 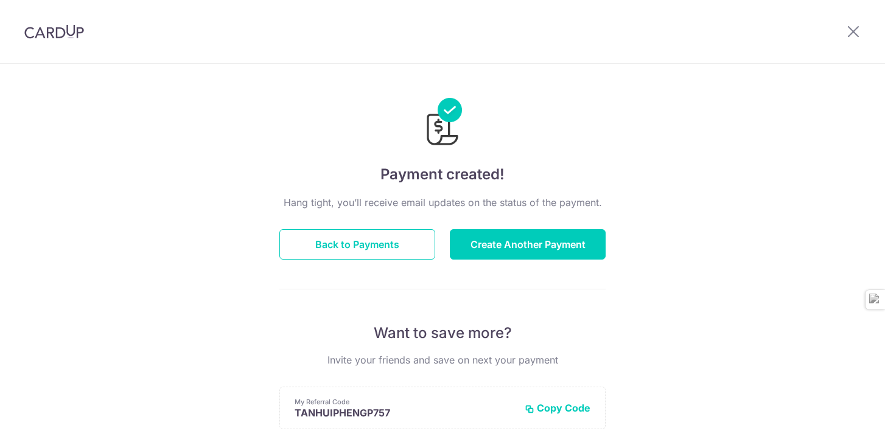 I want to click on p: TANHUIPHENGP757, so click(x=405, y=413).